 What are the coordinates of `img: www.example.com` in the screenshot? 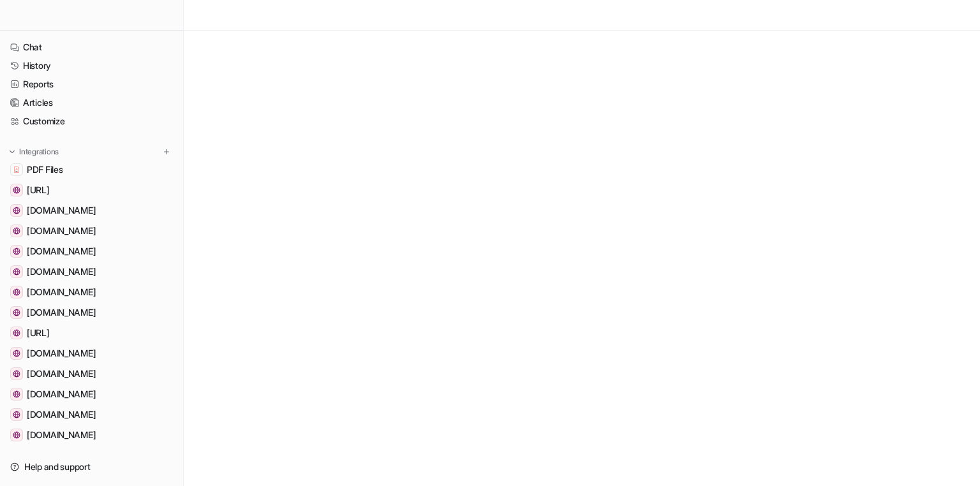 It's located at (17, 374).